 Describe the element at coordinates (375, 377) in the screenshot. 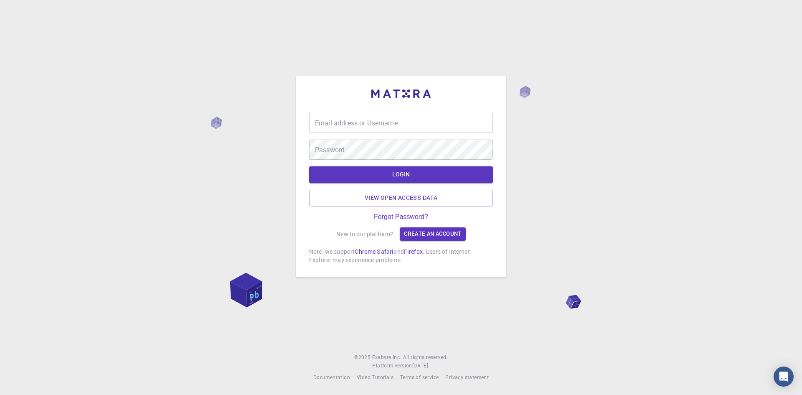

I see `a: Video Tutorials` at that location.